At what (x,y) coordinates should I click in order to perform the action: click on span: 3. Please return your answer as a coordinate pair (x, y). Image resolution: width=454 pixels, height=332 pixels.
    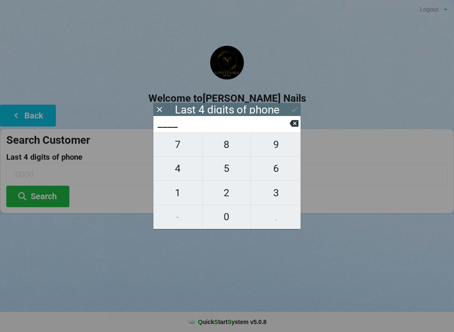
    Looking at the image, I should click on (276, 193).